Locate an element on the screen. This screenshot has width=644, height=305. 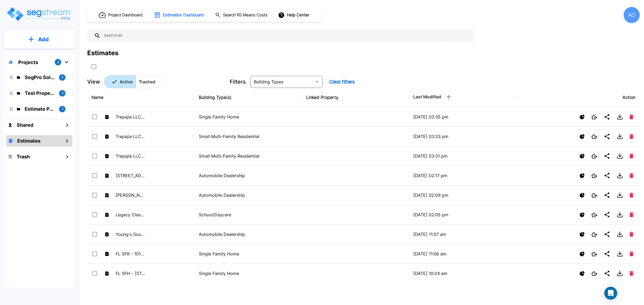
h1: Estimates is located at coordinates (29, 141).